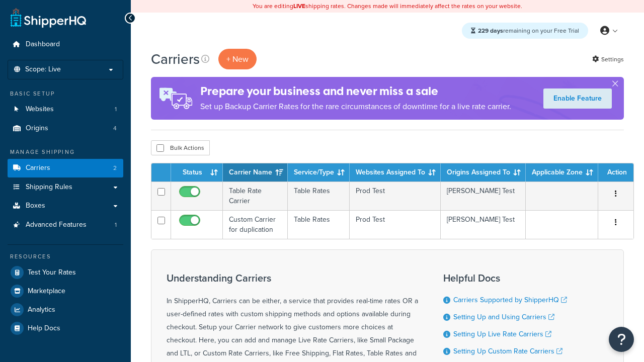  Describe the element at coordinates (238, 59) in the screenshot. I see `button: + New` at that location.